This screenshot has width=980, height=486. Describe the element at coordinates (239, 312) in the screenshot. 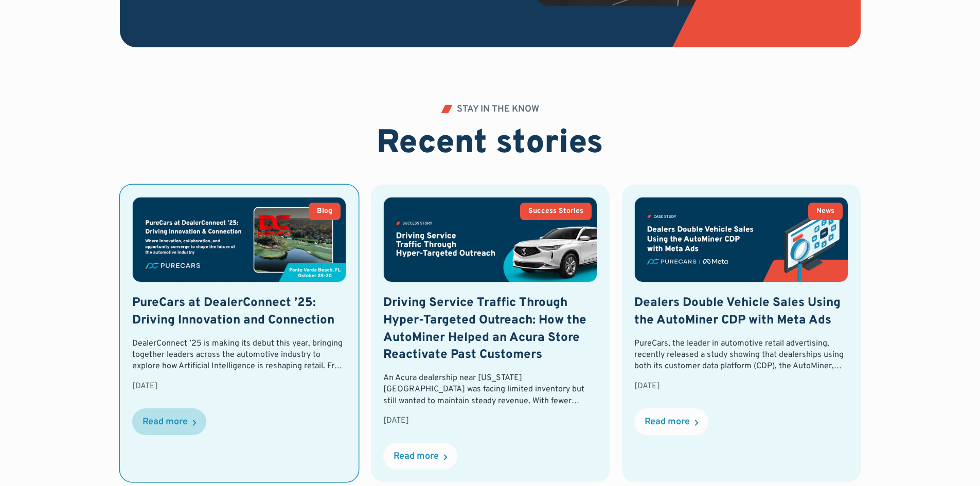

I see `h3: PureCars at DealerConnect ’25: Driving Innovation and Connection` at that location.